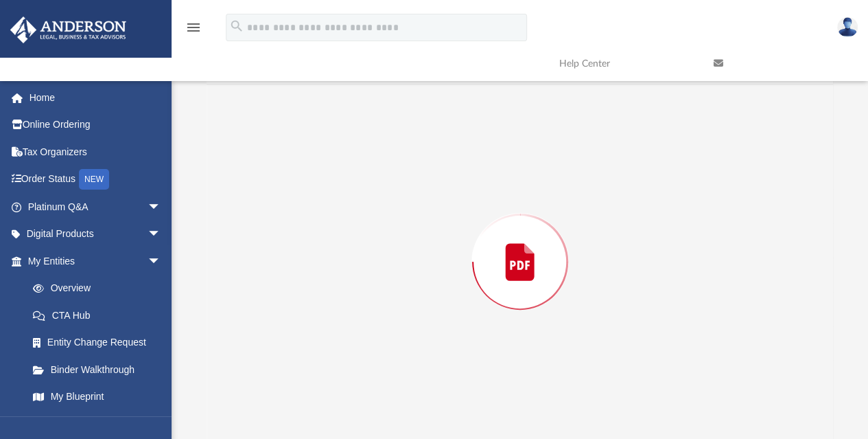  Describe the element at coordinates (96, 235) in the screenshot. I see `a: Digital Productsarrow_drop_down` at that location.